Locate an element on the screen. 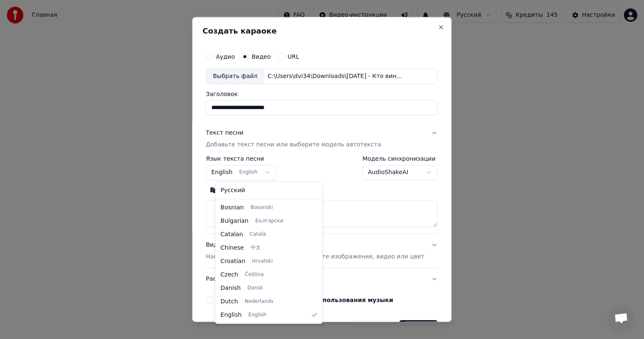  span: Bulgarian is located at coordinates (234, 221).